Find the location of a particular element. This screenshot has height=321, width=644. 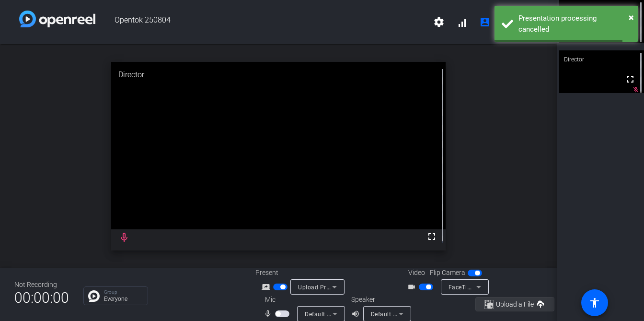

div: Mic is located at coordinates (304, 299).